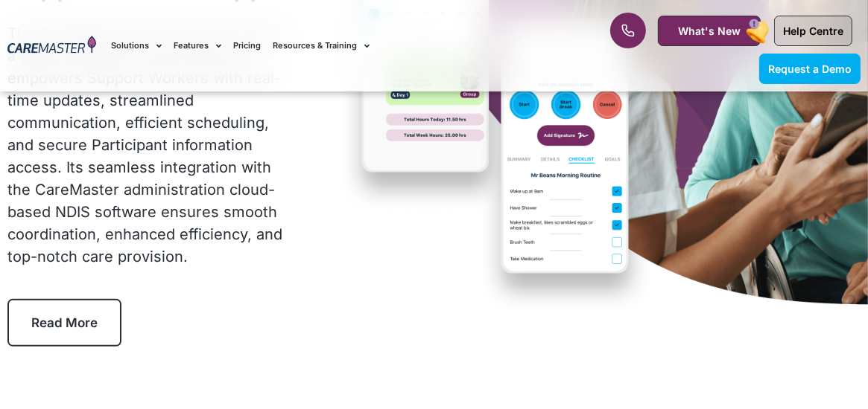  Describe the element at coordinates (198, 45) in the screenshot. I see `a: Features` at that location.